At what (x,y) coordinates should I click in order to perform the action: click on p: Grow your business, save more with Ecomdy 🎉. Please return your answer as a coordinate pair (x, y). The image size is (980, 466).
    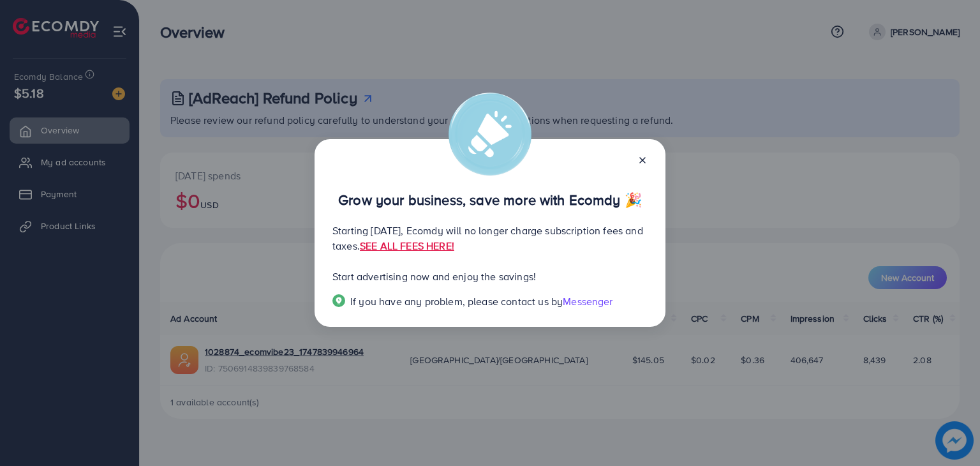
    Looking at the image, I should click on (490, 200).